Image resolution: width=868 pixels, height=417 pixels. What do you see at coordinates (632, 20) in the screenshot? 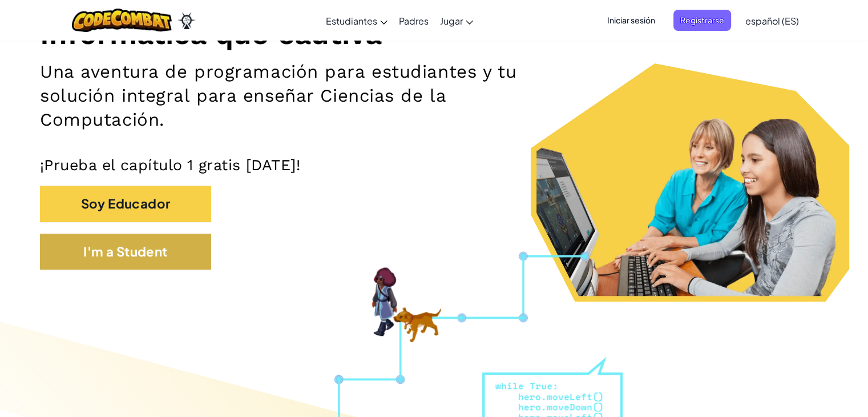
I see `span: Iniciar sesión` at bounding box center [632, 20].